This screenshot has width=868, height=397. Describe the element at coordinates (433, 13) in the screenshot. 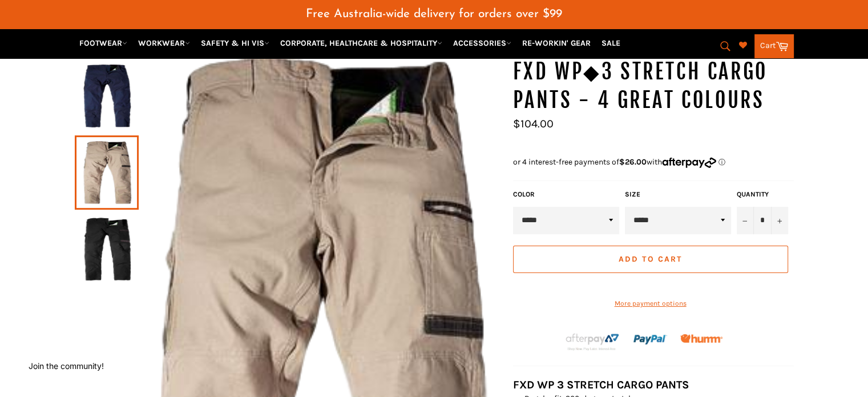

I see `span: Free Australia-wide delivery for orders over $99` at that location.